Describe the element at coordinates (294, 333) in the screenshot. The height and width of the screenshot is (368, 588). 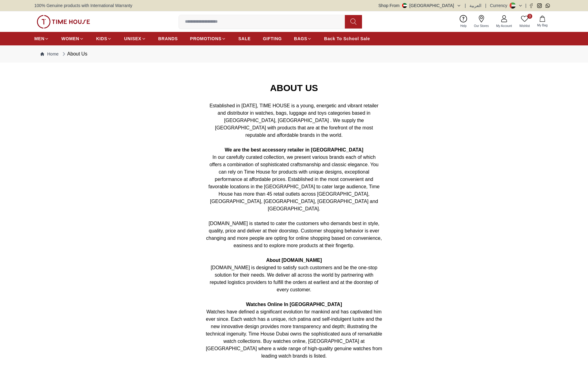
I see `span: Watches have defined a significant evolution for mankind and has captivated him ever since. Each ...` at that location.